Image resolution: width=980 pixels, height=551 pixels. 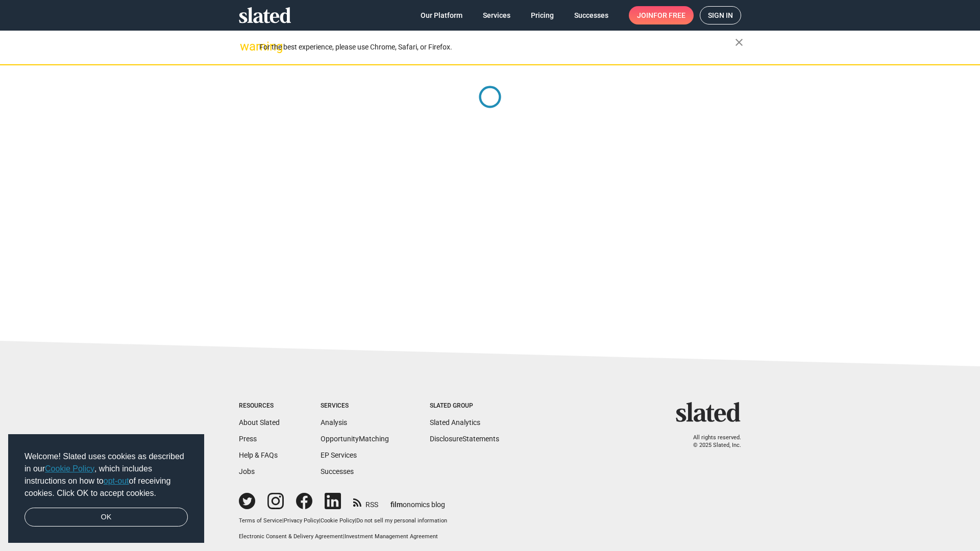 What do you see at coordinates (354, 407) in the screenshot?
I see `div: Services` at bounding box center [354, 407].